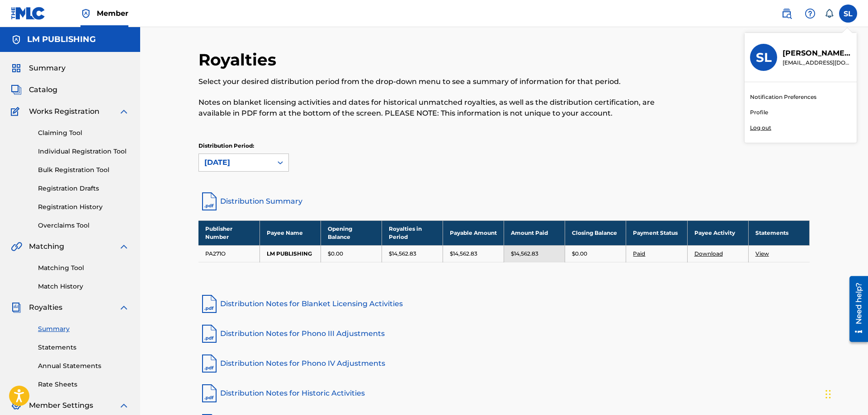  What do you see at coordinates (84, 329) in the screenshot?
I see `a: Summary` at bounding box center [84, 329].